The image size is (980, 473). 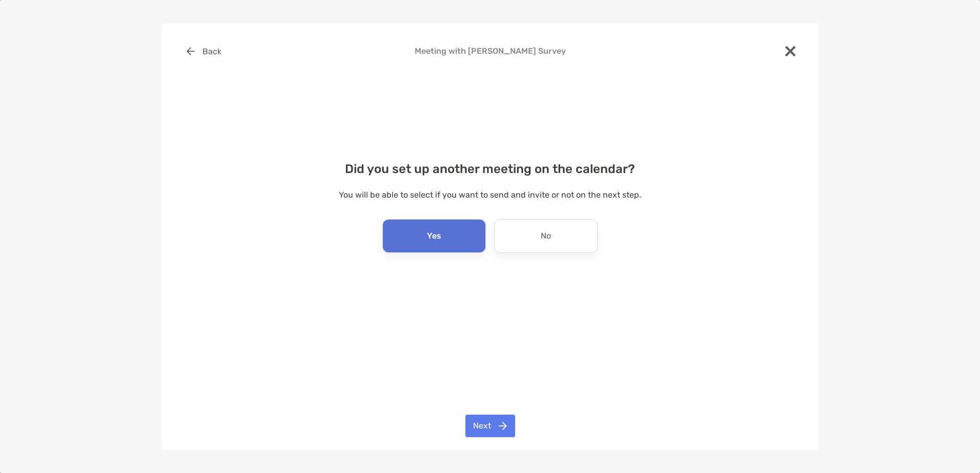 I want to click on img: close modal, so click(x=791, y=51).